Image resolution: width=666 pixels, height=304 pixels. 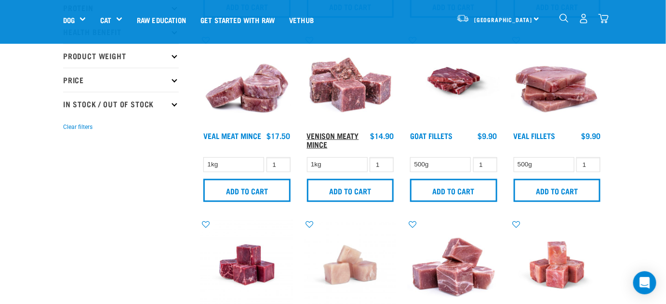 What do you see at coordinates (232, 135) in the screenshot?
I see `a: Veal Meat Mince` at bounding box center [232, 135].